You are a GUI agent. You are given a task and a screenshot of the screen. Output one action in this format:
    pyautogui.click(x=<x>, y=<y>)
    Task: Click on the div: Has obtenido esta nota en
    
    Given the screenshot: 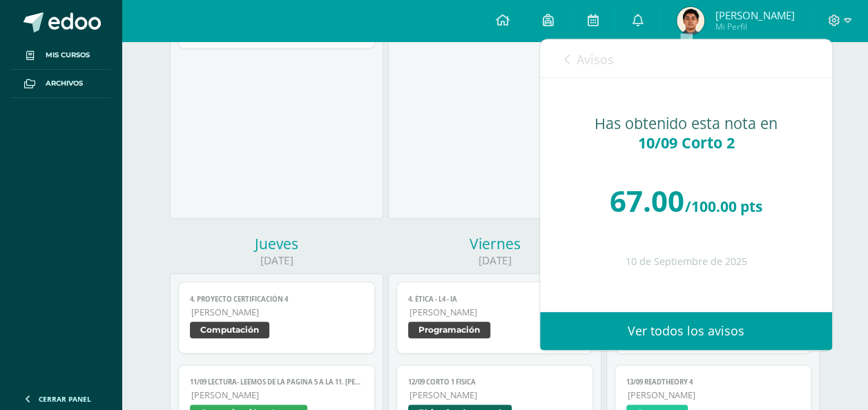 What is the action you would take?
    pyautogui.click(x=685, y=133)
    